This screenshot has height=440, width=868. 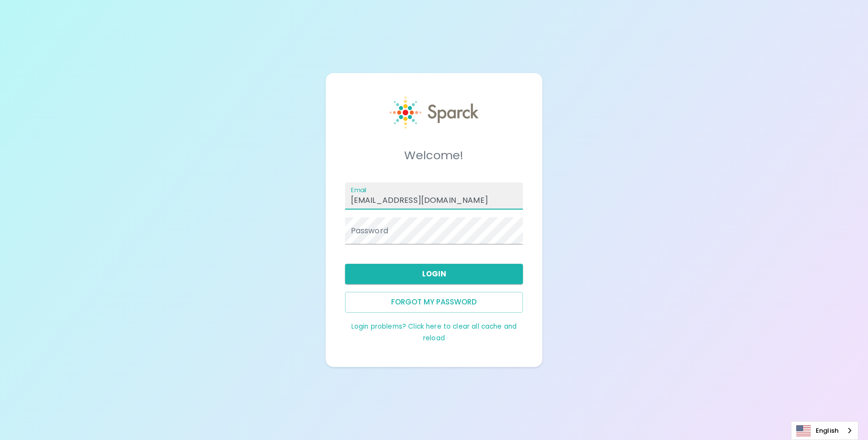 I want to click on div: Language, so click(x=824, y=430).